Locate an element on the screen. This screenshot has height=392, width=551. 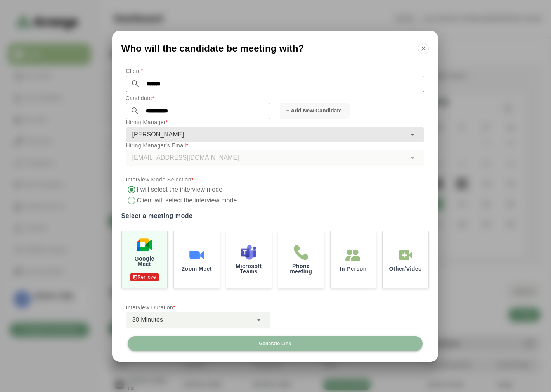
button: Generate Link is located at coordinates (276, 344).